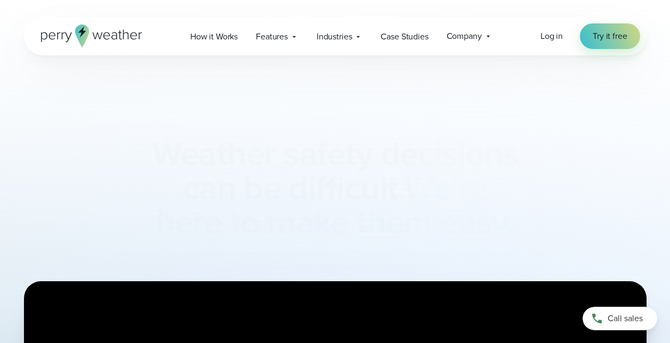 This screenshot has width=670, height=343. What do you see at coordinates (620, 319) in the screenshot?
I see `a: Call sales` at bounding box center [620, 319].